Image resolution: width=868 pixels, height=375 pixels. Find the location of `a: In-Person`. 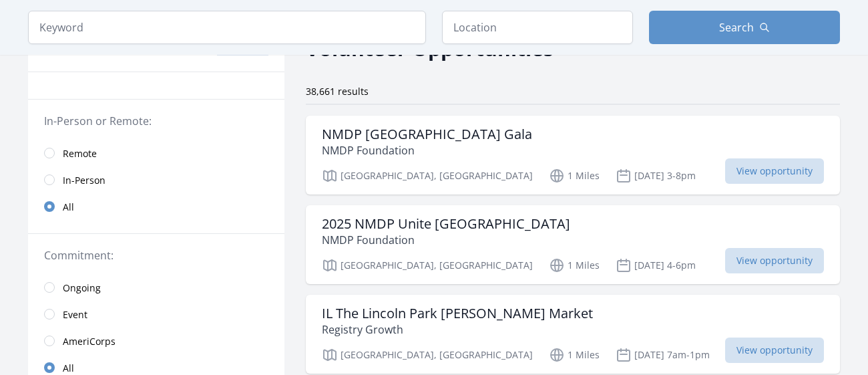

a: In-Person is located at coordinates (156, 179).